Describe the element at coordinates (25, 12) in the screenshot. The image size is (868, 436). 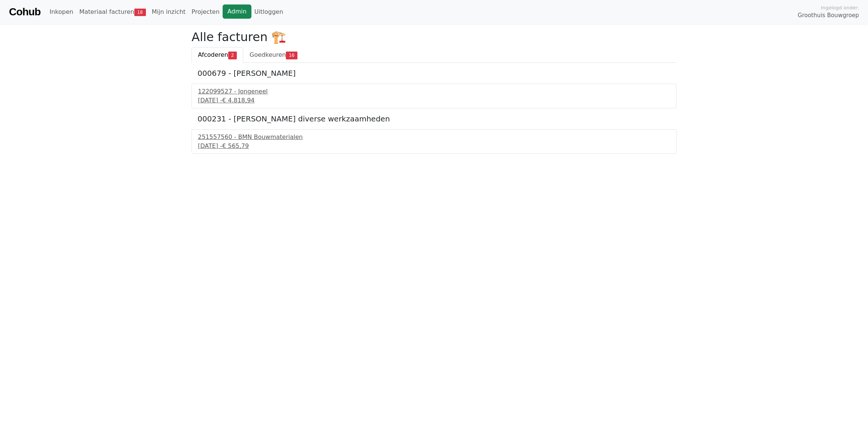
I see `a: Cohub` at that location.